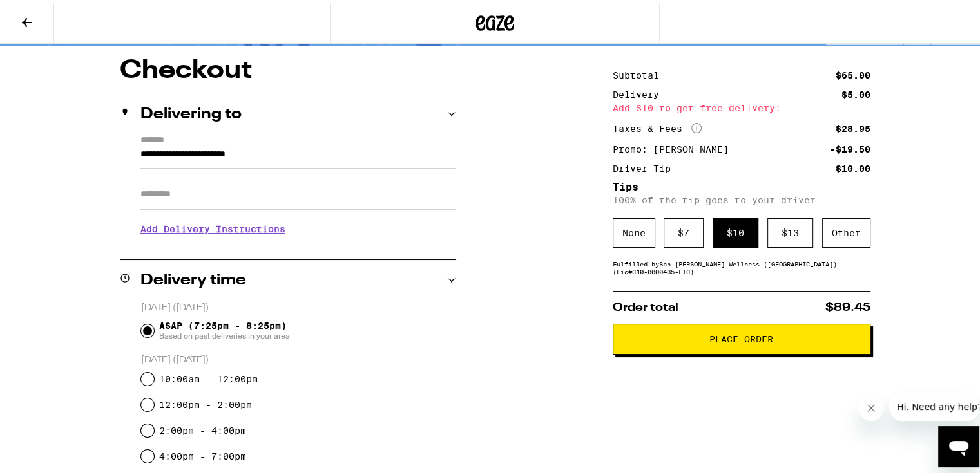  What do you see at coordinates (288, 69) in the screenshot?
I see `h1: Checkout` at bounding box center [288, 69].